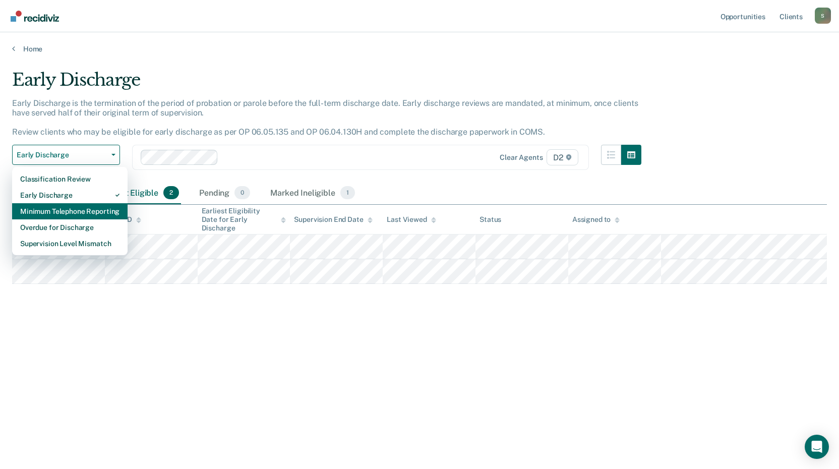 Image resolution: width=839 pixels, height=469 pixels. What do you see at coordinates (490, 219) in the screenshot?
I see `div: Status` at bounding box center [490, 219].